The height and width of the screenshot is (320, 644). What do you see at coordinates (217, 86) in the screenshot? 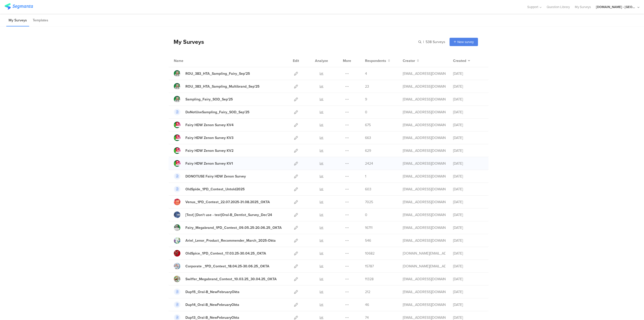
I see `a: ROU_383_HTA_Sampling_Multibrand_Sep'25` at bounding box center [217, 86].